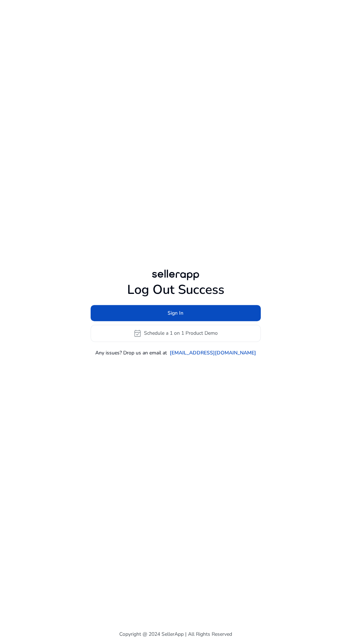 This screenshot has width=351, height=644. Describe the element at coordinates (175, 313) in the screenshot. I see `span: Sign In` at that location.